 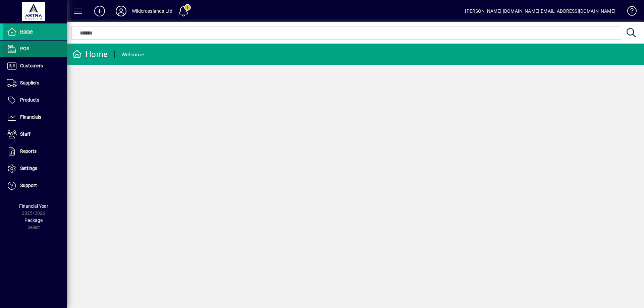 What do you see at coordinates (35, 117) in the screenshot?
I see `a: Financials` at bounding box center [35, 117].